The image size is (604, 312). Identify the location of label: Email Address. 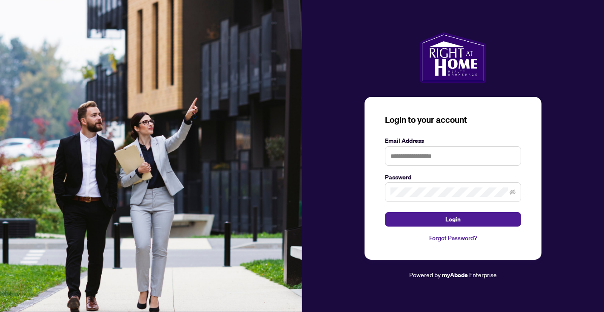
(453, 141).